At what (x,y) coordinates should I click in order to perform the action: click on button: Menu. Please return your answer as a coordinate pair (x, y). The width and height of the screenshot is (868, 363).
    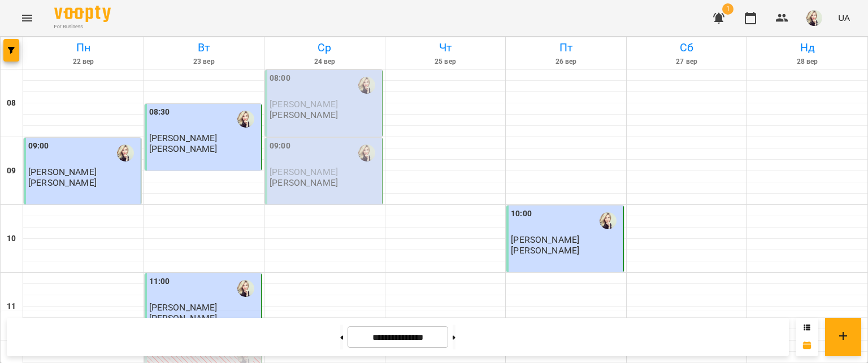
    Looking at the image, I should click on (27, 18).